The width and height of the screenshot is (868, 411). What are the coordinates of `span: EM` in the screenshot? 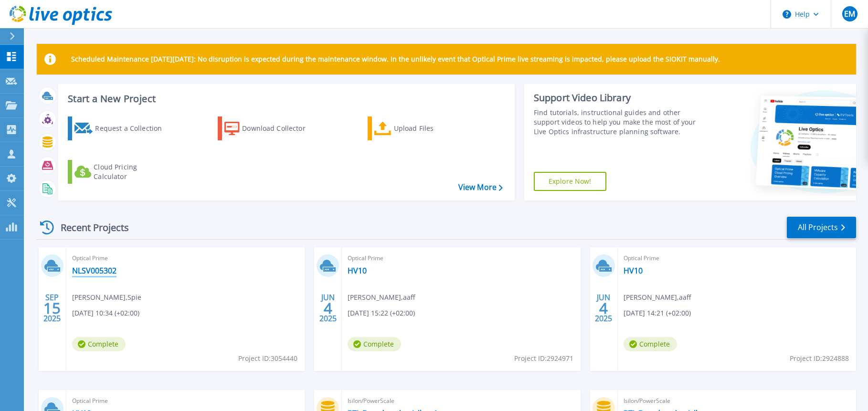 It's located at (850, 14).